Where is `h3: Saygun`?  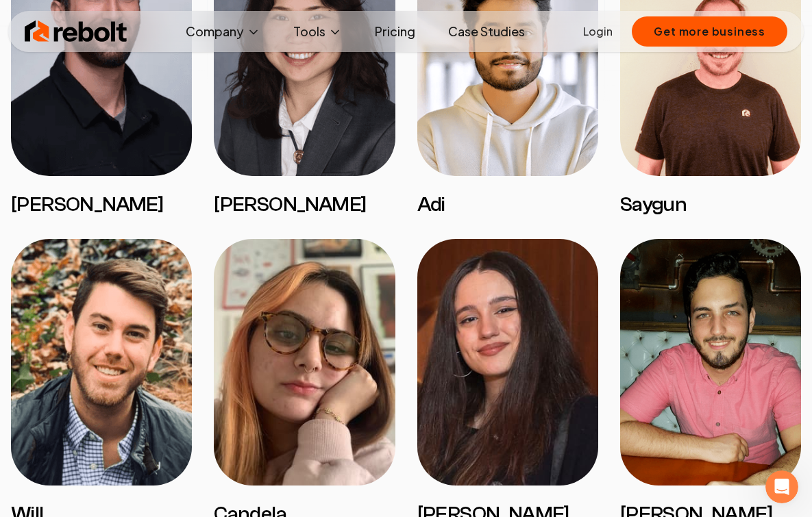
h3: Saygun is located at coordinates (711, 205).